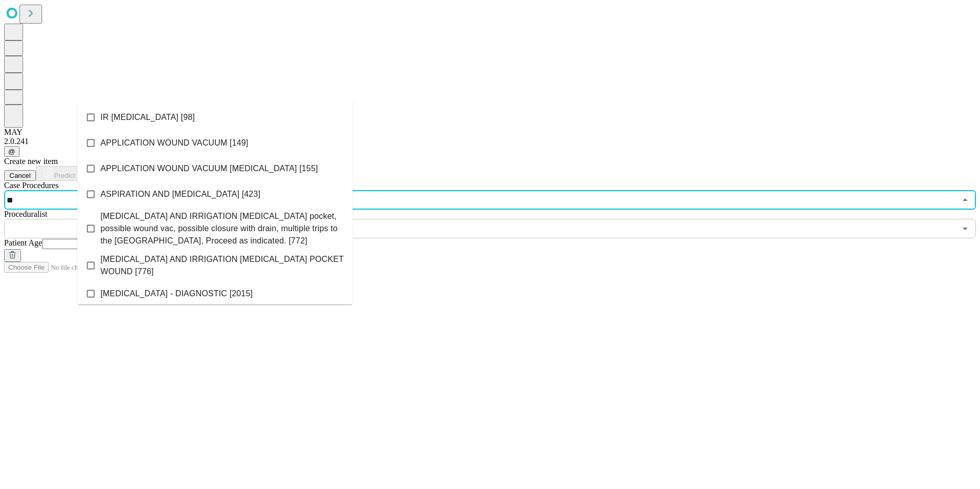  What do you see at coordinates (965, 200) in the screenshot?
I see `button: Close` at bounding box center [965, 200].